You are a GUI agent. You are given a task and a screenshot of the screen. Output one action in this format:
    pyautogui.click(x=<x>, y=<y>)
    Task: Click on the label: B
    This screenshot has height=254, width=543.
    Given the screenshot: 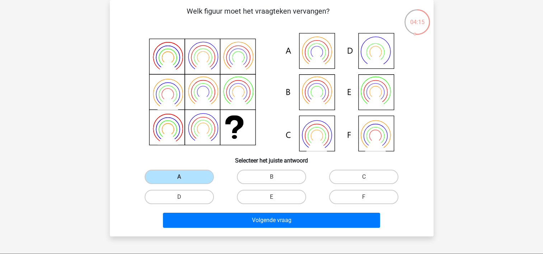 What is the action you would take?
    pyautogui.click(x=271, y=177)
    